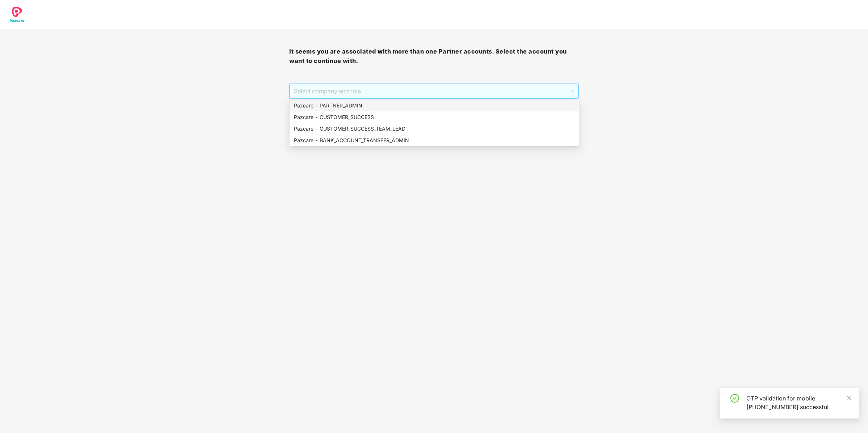 The image size is (868, 433). What do you see at coordinates (434, 140) in the screenshot?
I see `div: Pazcare - BANK_ACCOUNT_TRANSFER_ADMIN` at bounding box center [434, 140].